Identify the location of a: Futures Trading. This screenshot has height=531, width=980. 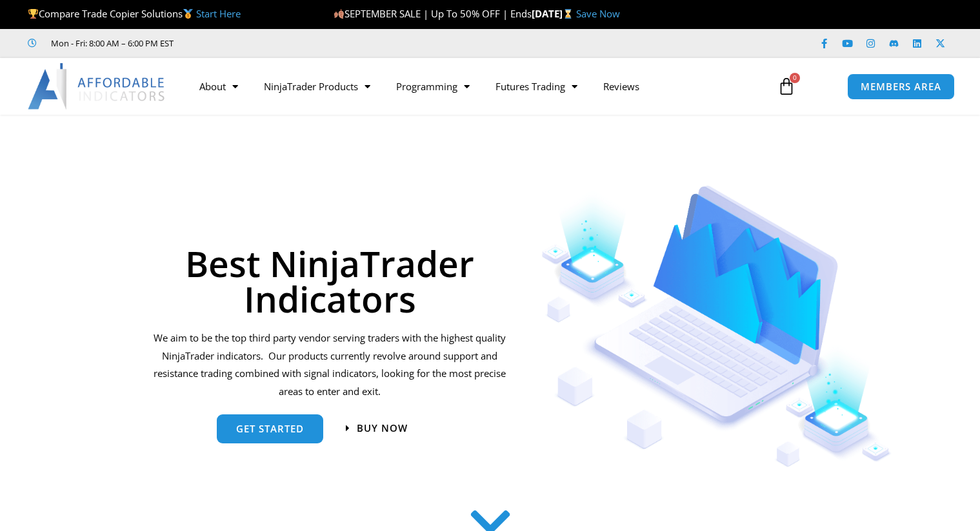
(536, 86).